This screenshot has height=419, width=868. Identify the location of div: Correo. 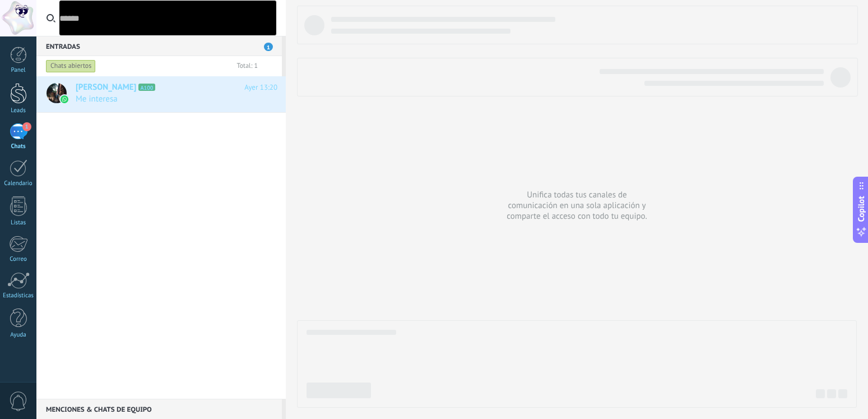
(18, 259).